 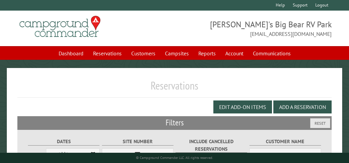 What do you see at coordinates (143, 53) in the screenshot?
I see `a: Customers` at bounding box center [143, 53].